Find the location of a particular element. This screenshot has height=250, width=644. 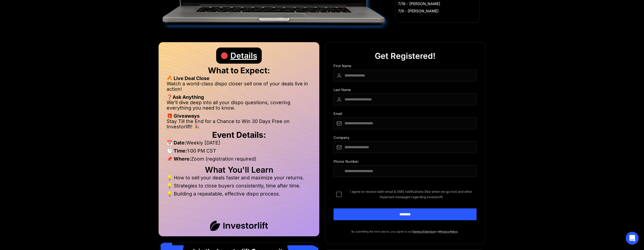

strong: 📅 Date: is located at coordinates (176, 142).